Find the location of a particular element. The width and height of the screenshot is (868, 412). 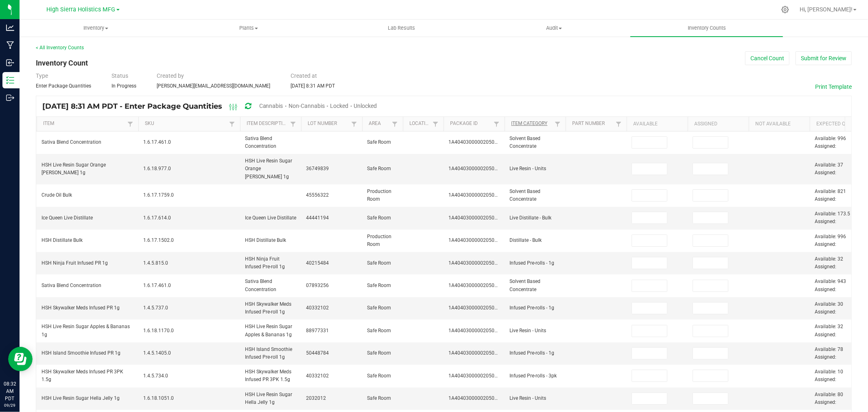

span: HSH Island Smoothie Infused PR 1g is located at coordinates (81, 353).